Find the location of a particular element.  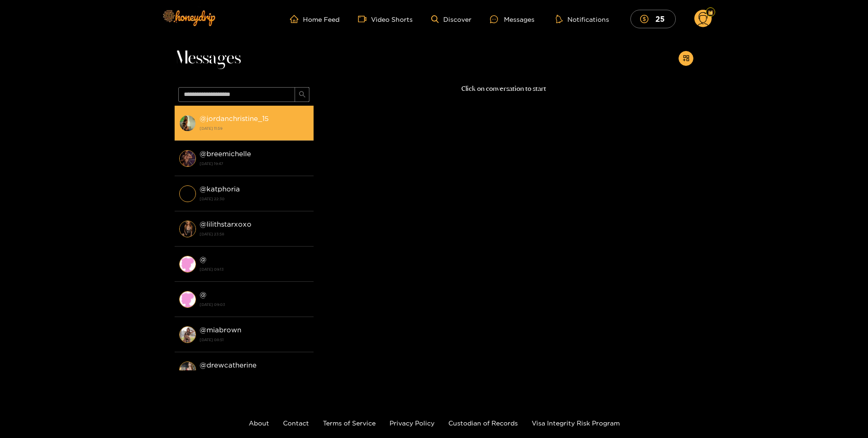

button: Notifications is located at coordinates (582, 19).